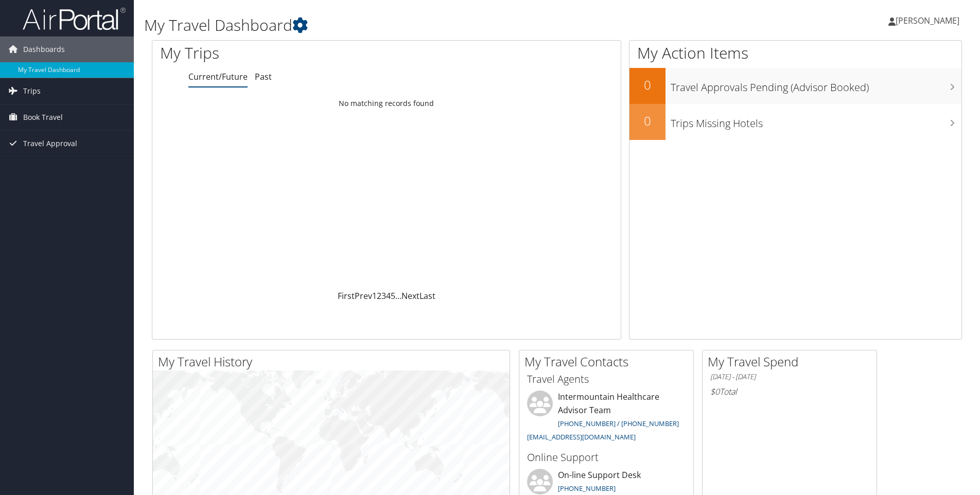 Image resolution: width=980 pixels, height=495 pixels. Describe the element at coordinates (374, 296) in the screenshot. I see `a: 1` at that location.